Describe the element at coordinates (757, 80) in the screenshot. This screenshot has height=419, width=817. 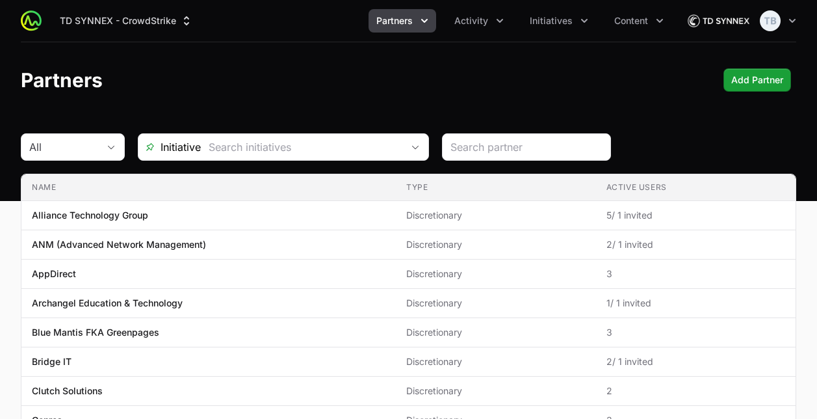
I see `span: Add Partner` at that location.